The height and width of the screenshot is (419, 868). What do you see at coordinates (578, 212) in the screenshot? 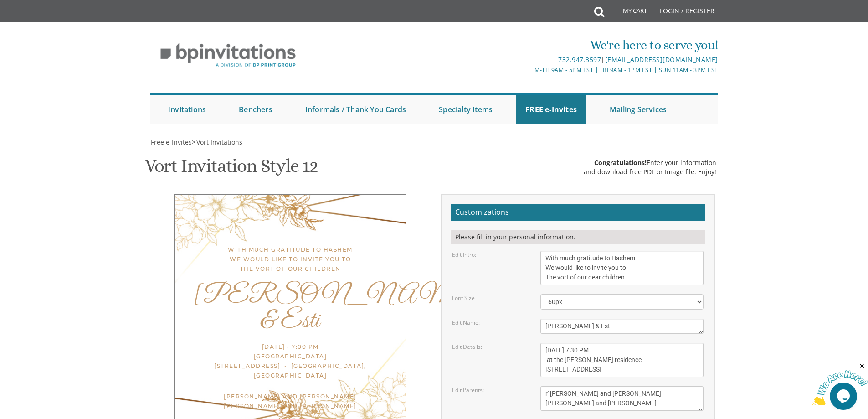
I see `h2: Customizations` at bounding box center [578, 212].